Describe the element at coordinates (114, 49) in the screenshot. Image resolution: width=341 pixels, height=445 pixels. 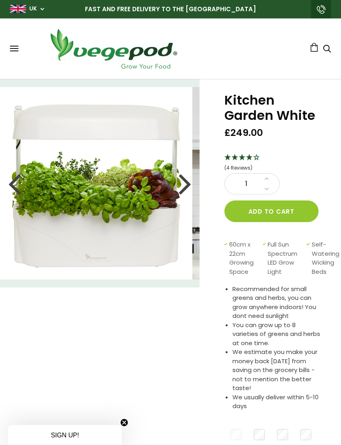
I see `img: Vegepod` at that location.